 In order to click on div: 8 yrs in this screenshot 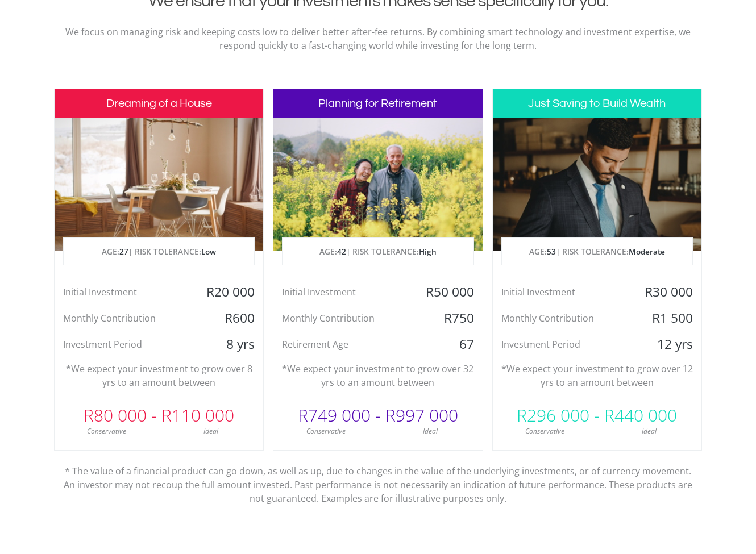, I will do `click(229, 344)`.